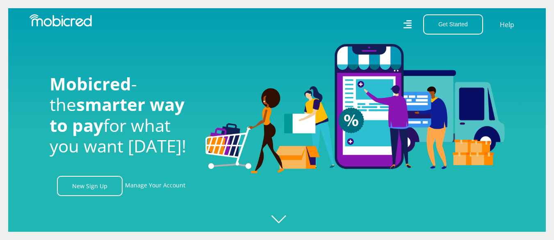 Image resolution: width=554 pixels, height=240 pixels. Describe the element at coordinates (61, 21) in the screenshot. I see `img: Mobicred` at that location.